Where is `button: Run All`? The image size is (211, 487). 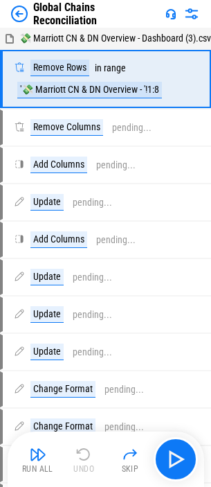
button: Run All is located at coordinates (38, 459).